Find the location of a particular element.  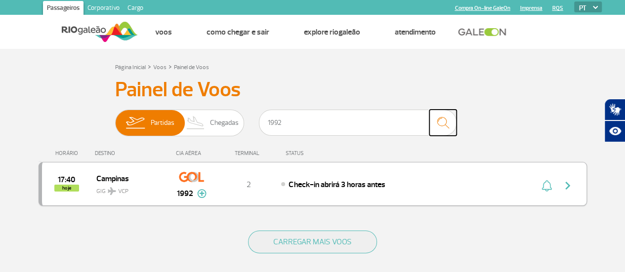

span: Check-in abrirá 3 horas antes is located at coordinates (337, 185).